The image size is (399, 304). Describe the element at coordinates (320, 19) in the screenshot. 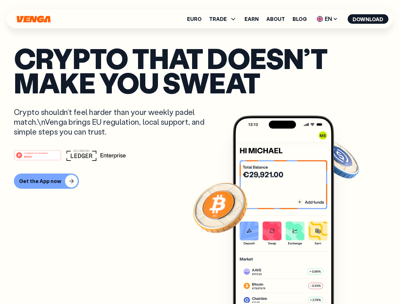

I see `img: flag-uk` at that location.